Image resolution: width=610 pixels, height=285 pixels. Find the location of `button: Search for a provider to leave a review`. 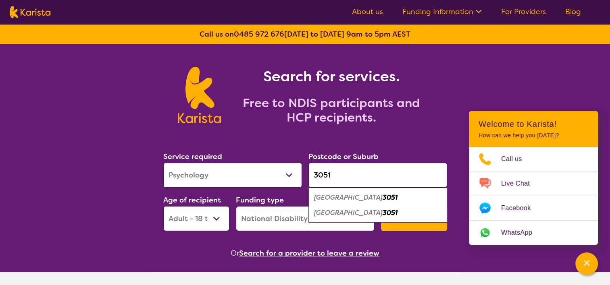

button: Search for a provider to leave a review is located at coordinates (309, 254).